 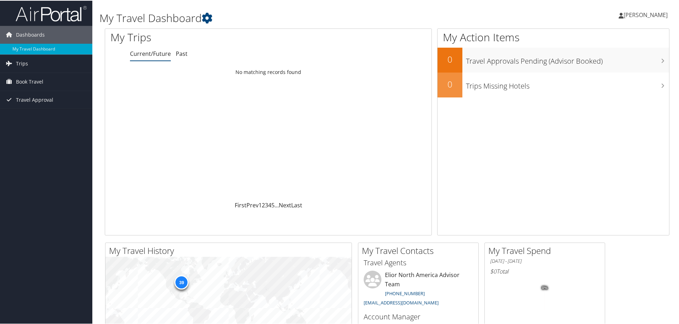 What do you see at coordinates (200, 37) in the screenshot?
I see `h1: My Trips` at bounding box center [200, 37].